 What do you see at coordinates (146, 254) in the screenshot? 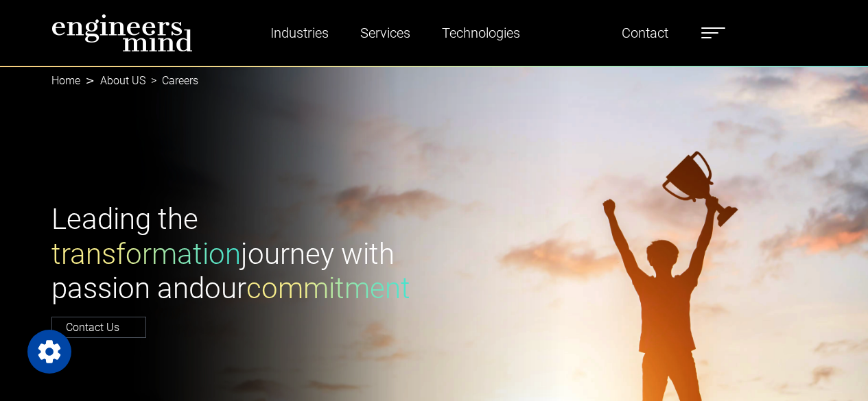
I see `span: transformation` at bounding box center [146, 254].